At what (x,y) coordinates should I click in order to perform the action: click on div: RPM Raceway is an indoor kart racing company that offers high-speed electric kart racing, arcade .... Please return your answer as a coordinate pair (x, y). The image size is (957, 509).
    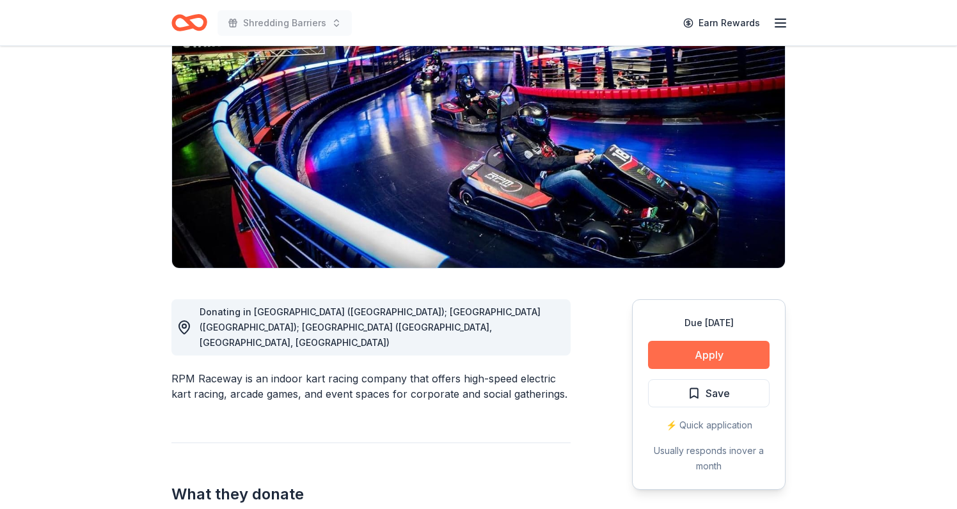
    Looking at the image, I should click on (371, 386).